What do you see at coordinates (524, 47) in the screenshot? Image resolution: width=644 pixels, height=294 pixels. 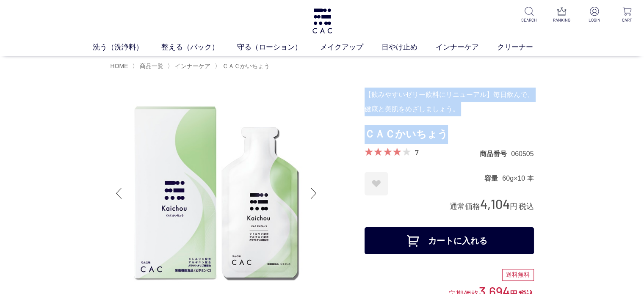 I see `a: クリーナー` at bounding box center [524, 47].